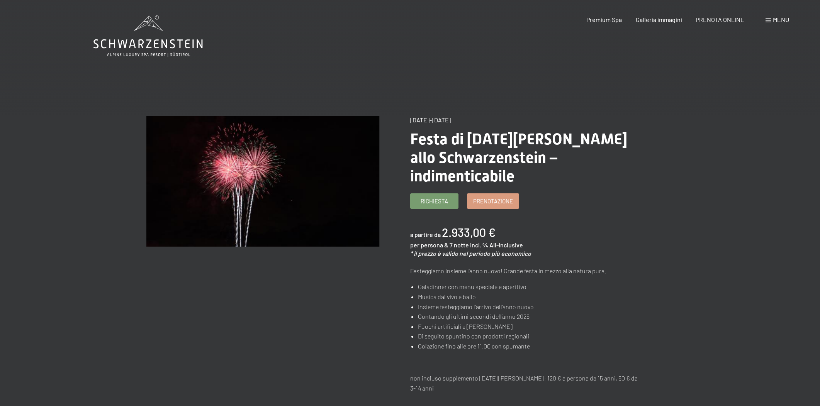  Describe the element at coordinates (496, 245) in the screenshot. I see `span: incl. ¾ All-Inclusive` at that location.